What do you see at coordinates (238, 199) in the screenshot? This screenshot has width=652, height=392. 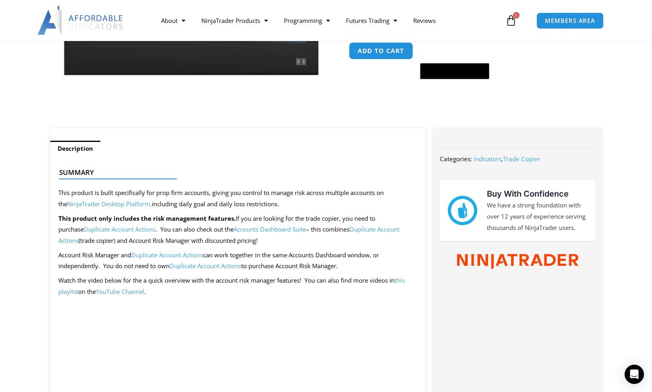 I see `p: This product is built specifically for prop firm accounts, giving you control to manage risk acro...` at bounding box center [238, 199].